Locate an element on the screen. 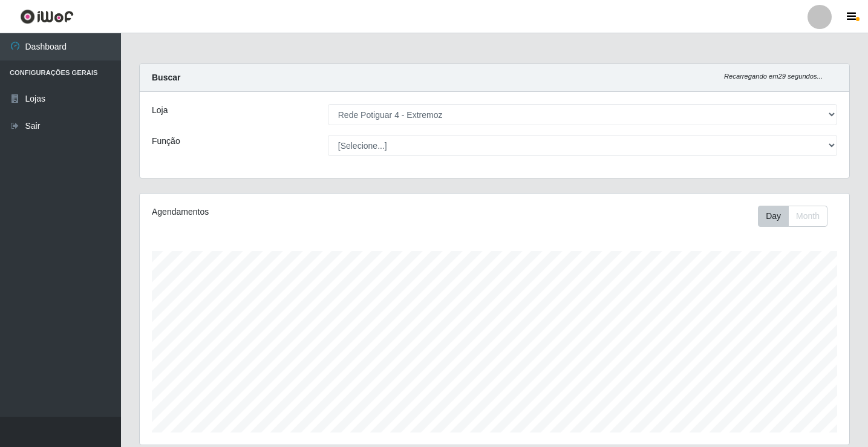 The image size is (868, 447). div: First group is located at coordinates (792, 216).